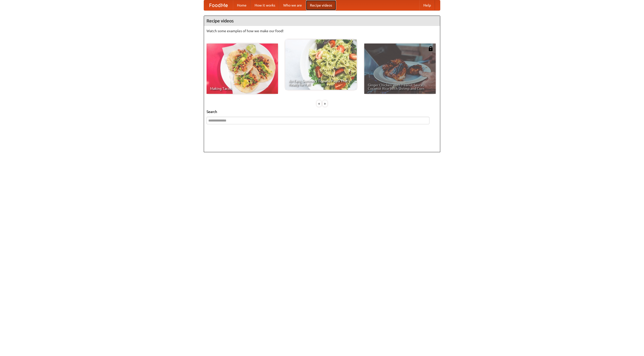 The image size is (644, 356). Describe the element at coordinates (430, 49) in the screenshot. I see `img: 483408.png` at that location.